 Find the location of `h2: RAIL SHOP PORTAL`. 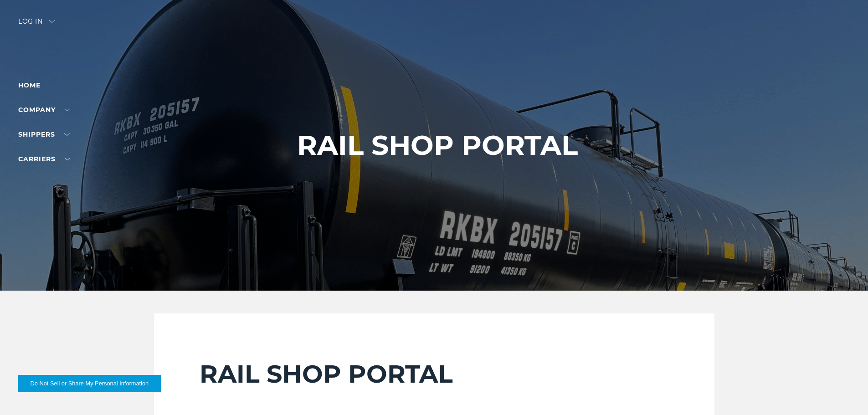

h2: RAIL SHOP PORTAL is located at coordinates (434, 374).